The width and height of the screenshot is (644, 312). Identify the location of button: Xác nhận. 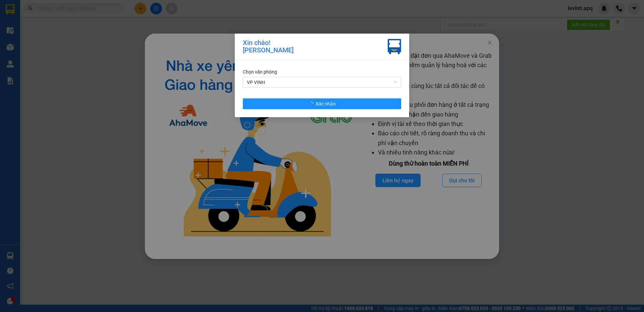
(322, 104).